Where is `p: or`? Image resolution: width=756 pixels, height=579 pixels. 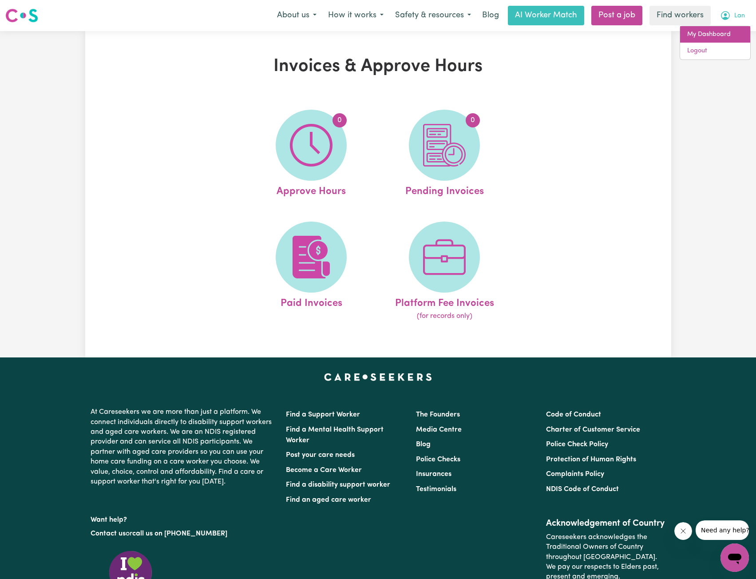 p: or is located at coordinates (183, 534).